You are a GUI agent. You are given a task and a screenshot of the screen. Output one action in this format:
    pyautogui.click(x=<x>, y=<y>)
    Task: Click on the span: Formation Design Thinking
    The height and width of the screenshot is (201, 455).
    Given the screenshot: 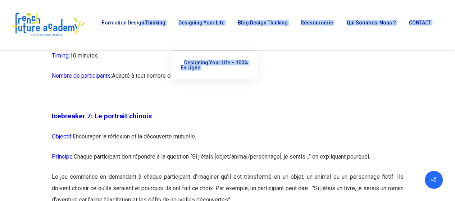 What is the action you would take?
    pyautogui.click(x=134, y=23)
    